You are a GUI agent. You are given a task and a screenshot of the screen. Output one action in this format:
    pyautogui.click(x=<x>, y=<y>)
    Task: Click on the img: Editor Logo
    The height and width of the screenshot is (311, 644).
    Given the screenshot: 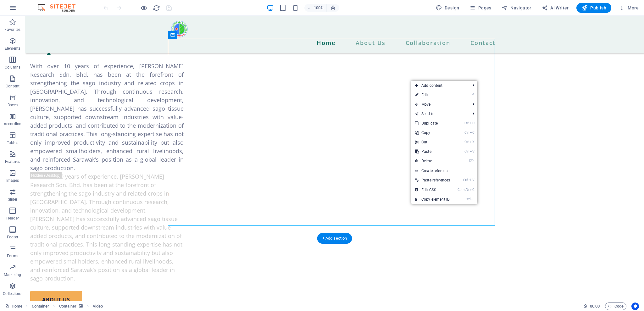 What is the action you would take?
    pyautogui.click(x=60, y=8)
    